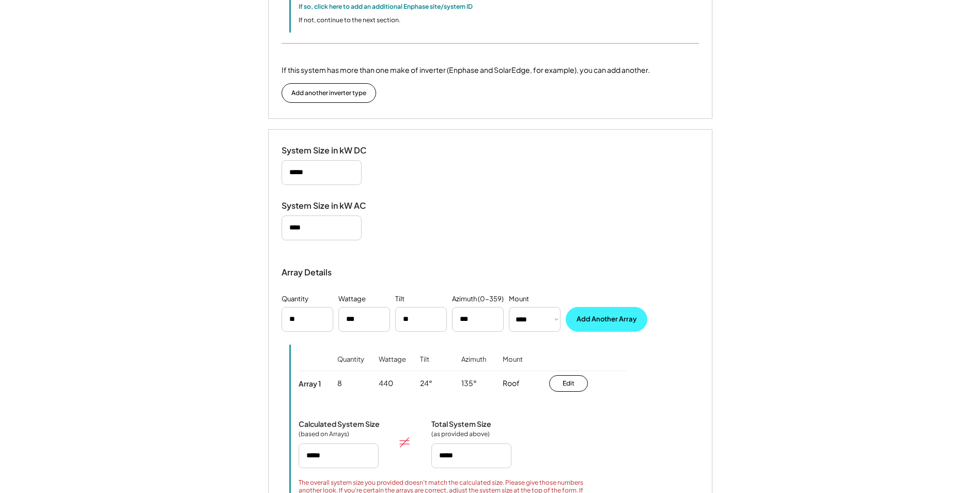 Image resolution: width=980 pixels, height=493 pixels. I want to click on div: If this system has more than one make of inverter (Enphase and SolarEdge, for example), you can a..., so click(465, 70).